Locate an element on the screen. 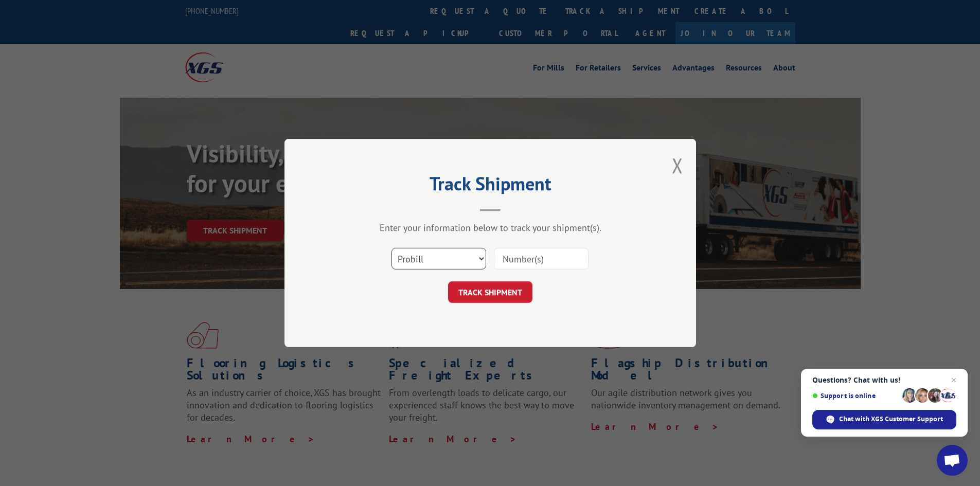 Image resolution: width=980 pixels, height=486 pixels. div: Open chat is located at coordinates (953, 461).